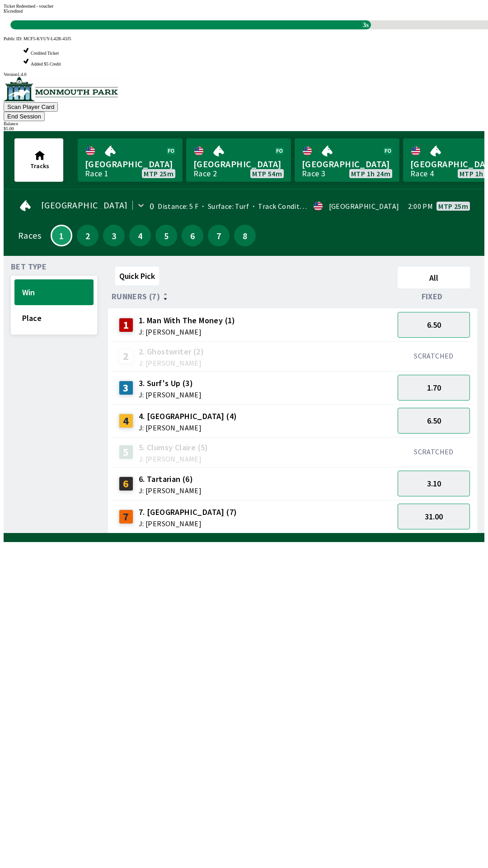 This screenshot has height=868, width=488. What do you see at coordinates (244, 6) in the screenshot?
I see `div: Ticket Redeemed - voucher` at bounding box center [244, 6].